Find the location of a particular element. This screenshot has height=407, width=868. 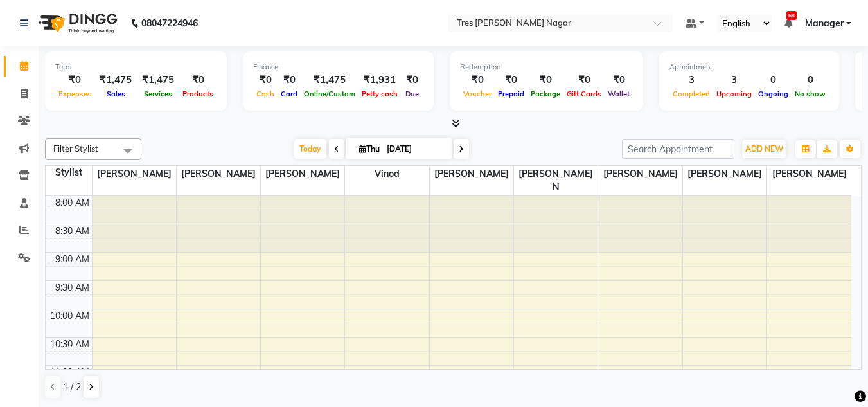

div: Appointment is located at coordinates (749, 67).